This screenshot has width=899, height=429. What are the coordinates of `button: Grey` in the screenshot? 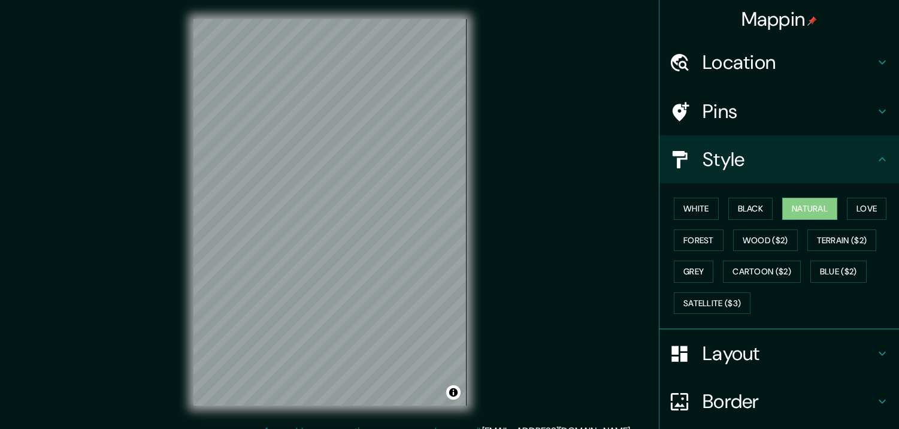 It's located at (693, 271).